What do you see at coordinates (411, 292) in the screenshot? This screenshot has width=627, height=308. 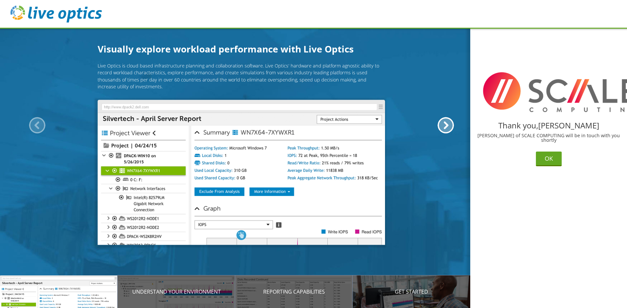 I see `p: Get Started` at bounding box center [411, 292].